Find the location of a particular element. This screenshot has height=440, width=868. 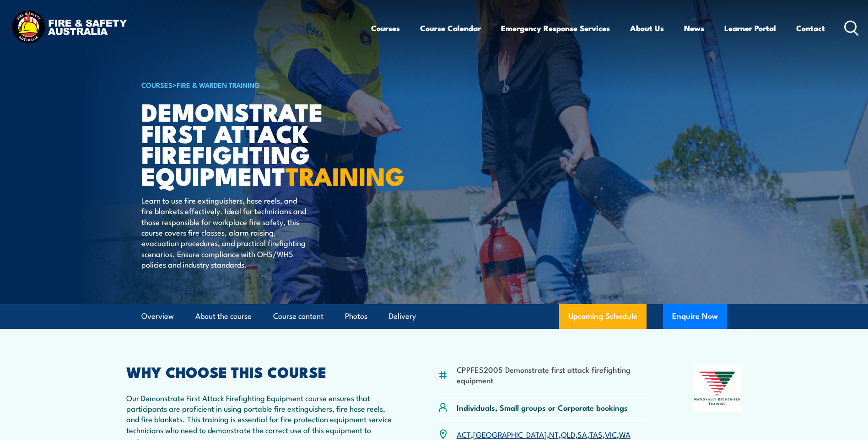

a: VIC is located at coordinates (611, 435).